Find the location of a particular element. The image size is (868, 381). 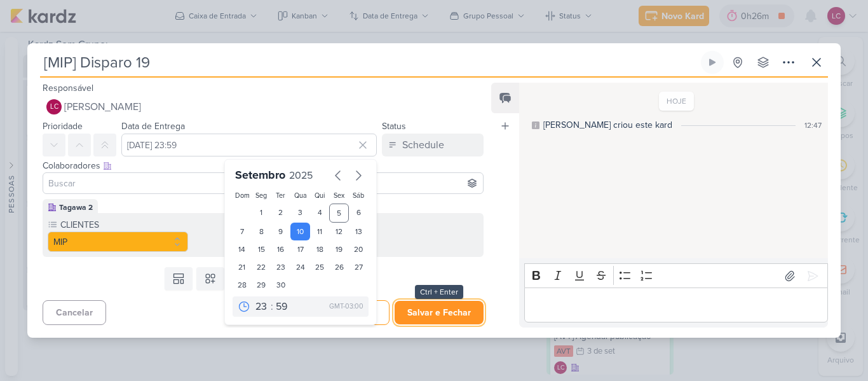

div: 13 is located at coordinates (358, 232).